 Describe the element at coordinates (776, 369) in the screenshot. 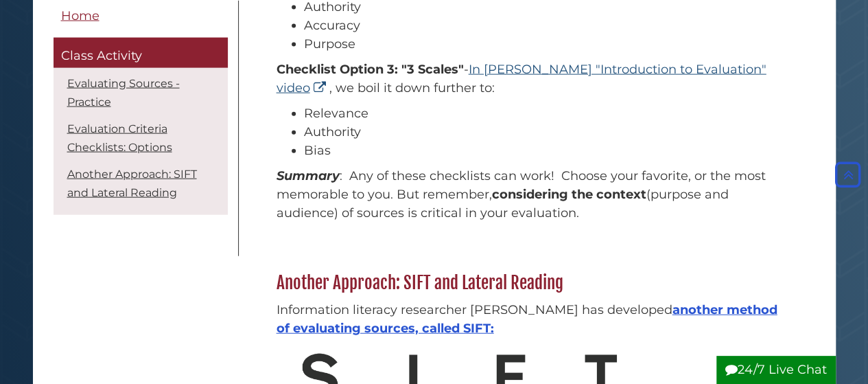

I see `button: 24/7 Live Chat` at that location.